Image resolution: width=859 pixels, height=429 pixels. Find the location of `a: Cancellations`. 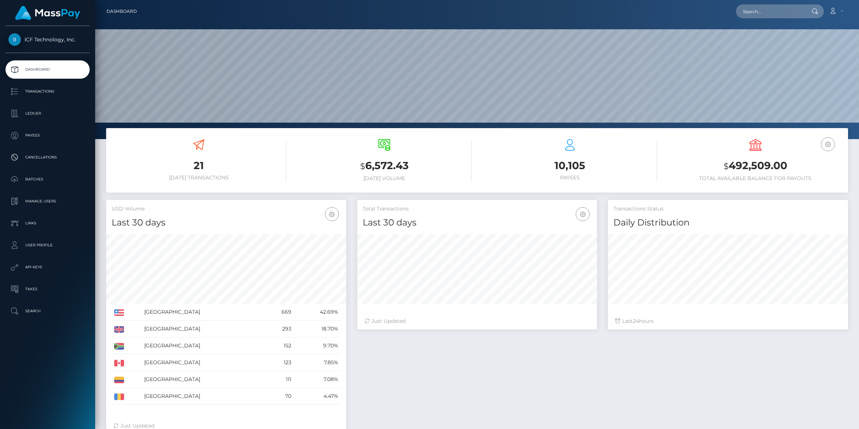

a: Cancellations is located at coordinates (48, 157).